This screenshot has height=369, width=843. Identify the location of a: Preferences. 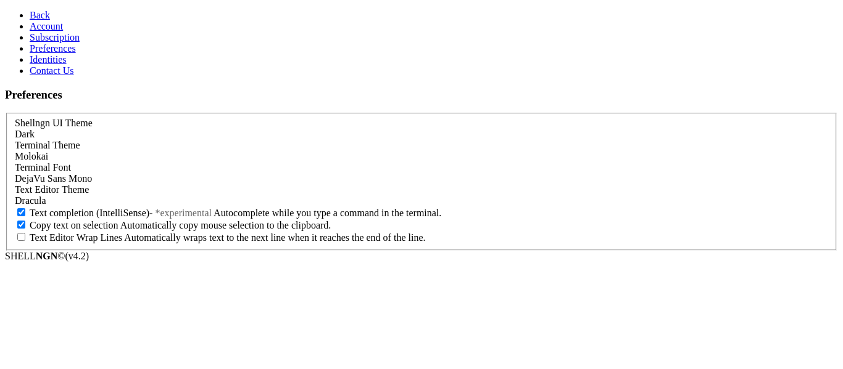
(52, 48).